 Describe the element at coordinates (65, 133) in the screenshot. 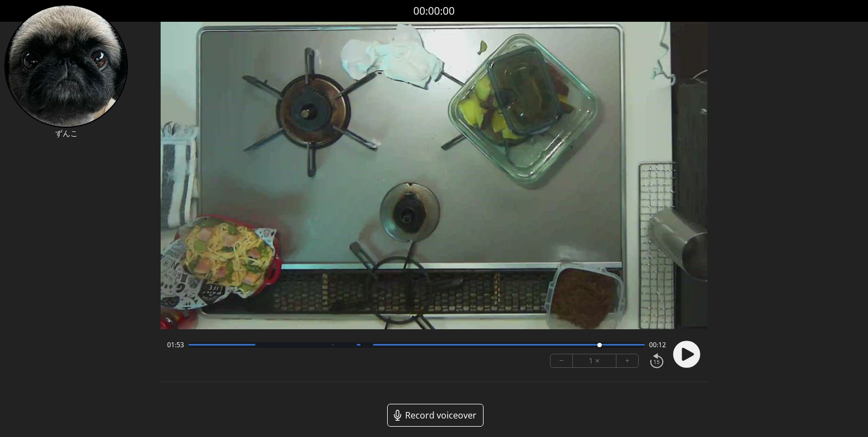

I see `p: ずんこ` at that location.